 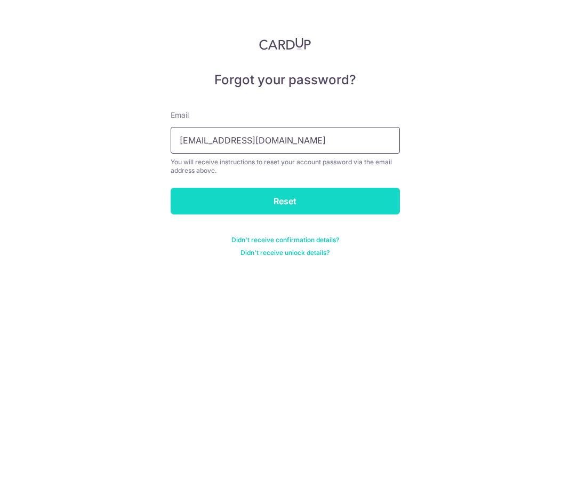 I want to click on div: You will receive instructions to reset your account password via the email address above., so click(x=285, y=166).